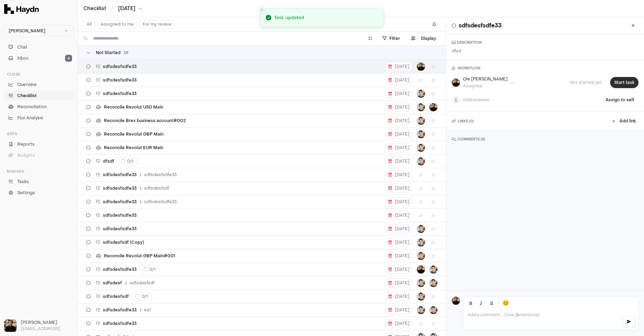 The width and height of the screenshot is (644, 336). Describe the element at coordinates (145, 121) in the screenshot. I see `span: Reconcile Brex business account#002` at that location.